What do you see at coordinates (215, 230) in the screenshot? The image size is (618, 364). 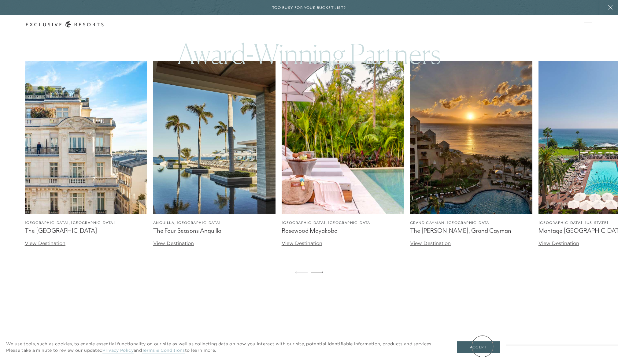 I see `figcaption: The Four Seasons Anguilla` at bounding box center [215, 230].